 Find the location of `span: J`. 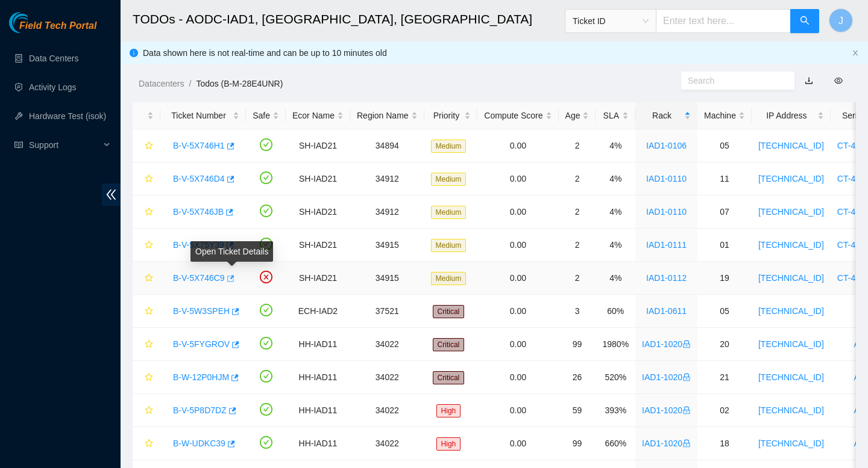

span: J is located at coordinates (840, 20).